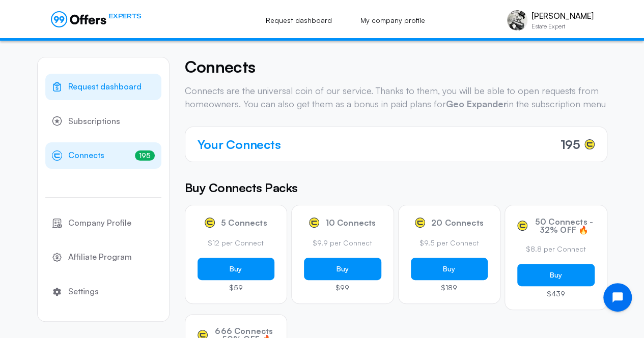 Image resolution: width=644 pixels, height=338 pixels. What do you see at coordinates (240, 144) in the screenshot?
I see `h4: Your Connects` at bounding box center [240, 144].